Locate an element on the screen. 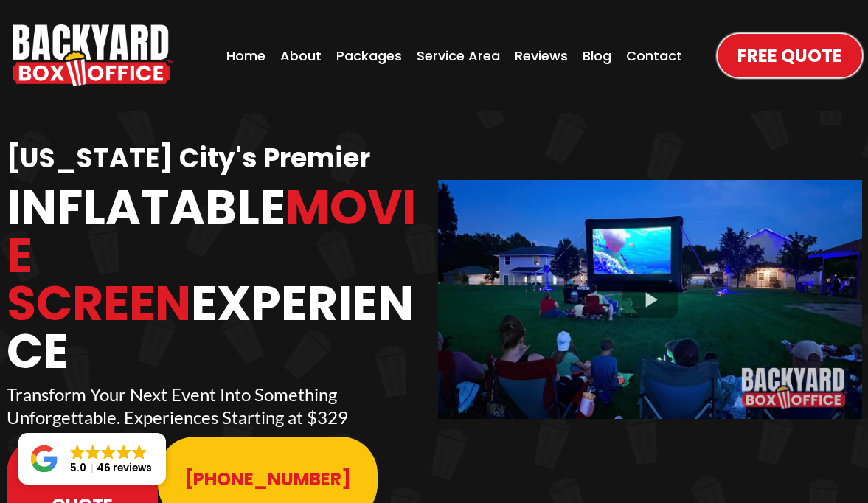 The height and width of the screenshot is (503, 868). a: Contact is located at coordinates (654, 55).